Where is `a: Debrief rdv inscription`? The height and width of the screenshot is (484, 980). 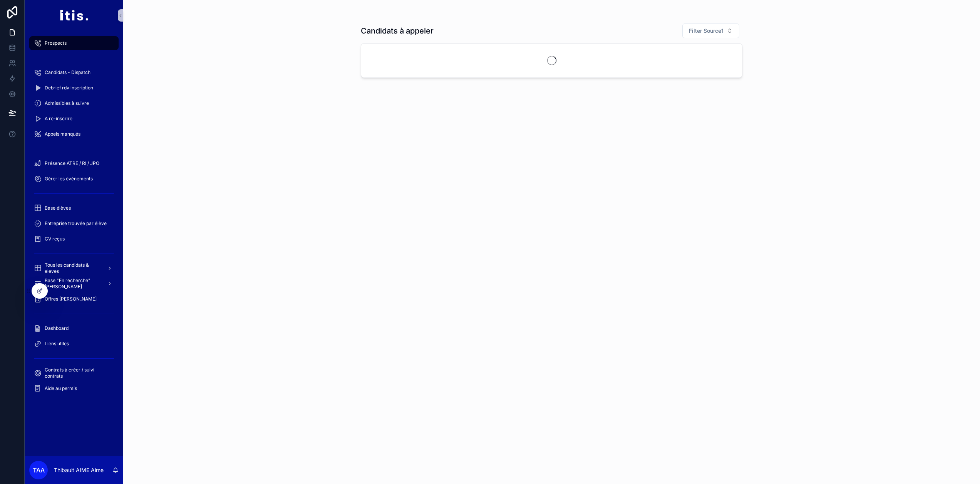 a: Debrief rdv inscription is located at coordinates (74, 88).